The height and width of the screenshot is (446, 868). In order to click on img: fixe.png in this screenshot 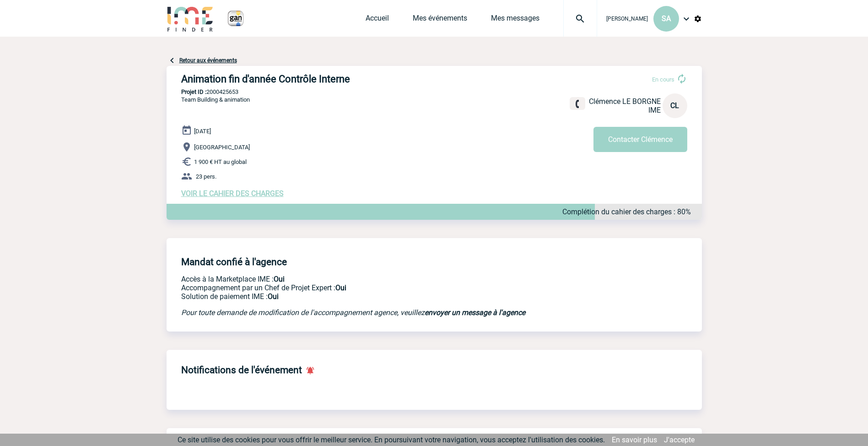, I will do `click(577, 104)`.